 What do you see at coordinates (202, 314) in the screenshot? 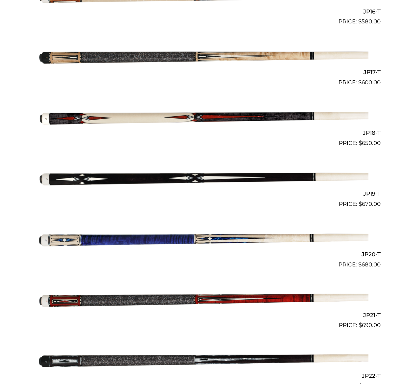
I see `h2: JP21-T` at bounding box center [202, 314].